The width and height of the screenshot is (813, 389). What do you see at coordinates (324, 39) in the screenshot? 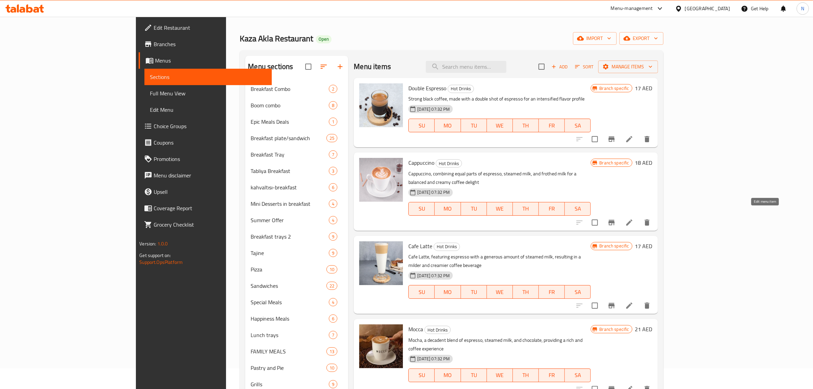
I see `div: Open` at bounding box center [324, 39].